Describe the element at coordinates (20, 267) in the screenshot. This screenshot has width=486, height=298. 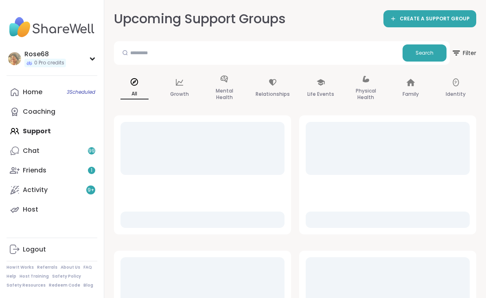
I see `a: How It Works` at that location.